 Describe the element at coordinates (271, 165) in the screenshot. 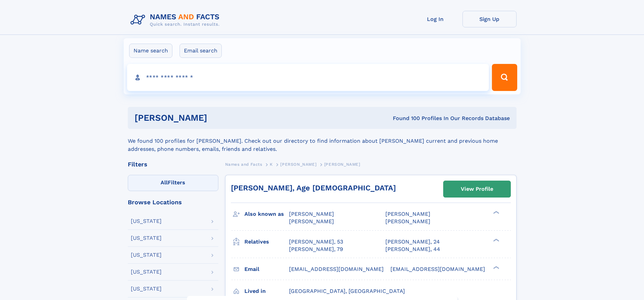

I see `span: K` at that location.